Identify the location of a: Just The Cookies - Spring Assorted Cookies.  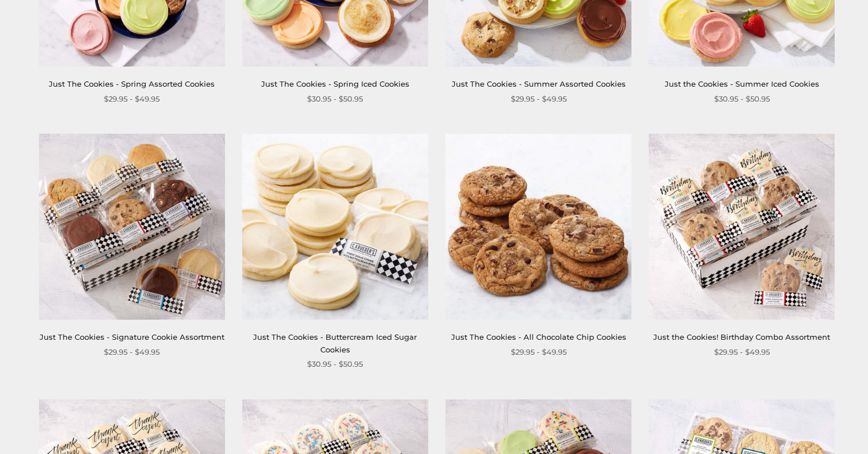
(132, 84).